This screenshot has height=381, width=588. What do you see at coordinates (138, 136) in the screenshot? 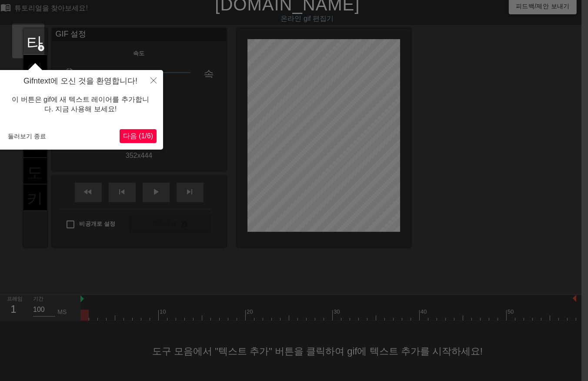
I see `button: 다음` at bounding box center [138, 136].